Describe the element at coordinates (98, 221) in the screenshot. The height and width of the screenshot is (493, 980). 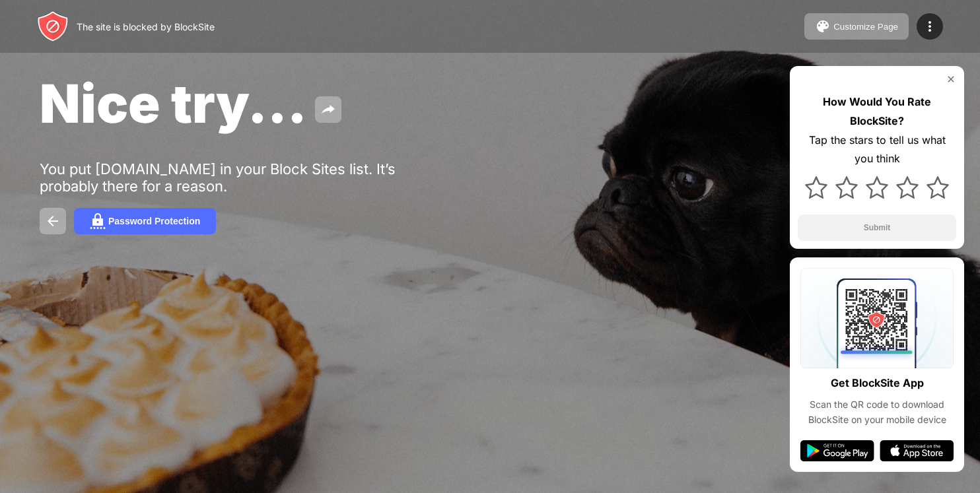
I see `img: password.svg` at that location.